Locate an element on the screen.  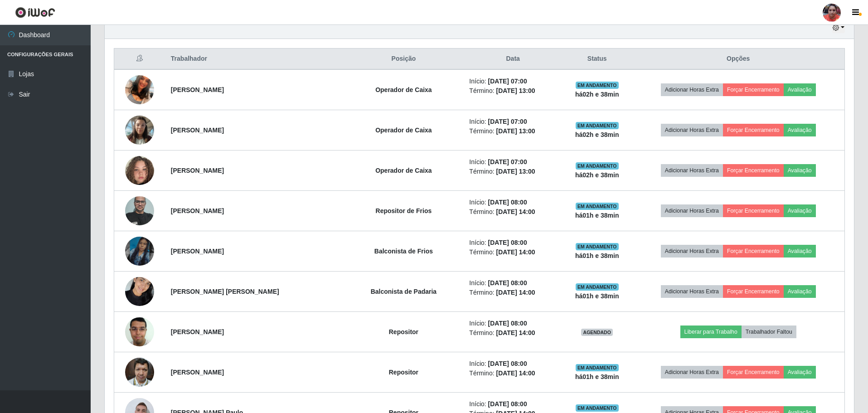
img: 1736860936757.jpeg is located at coordinates (140, 291).